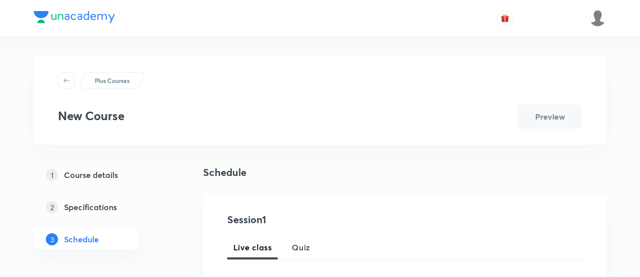 The height and width of the screenshot is (277, 640). Describe the element at coordinates (549, 117) in the screenshot. I see `button: Preview` at that location.